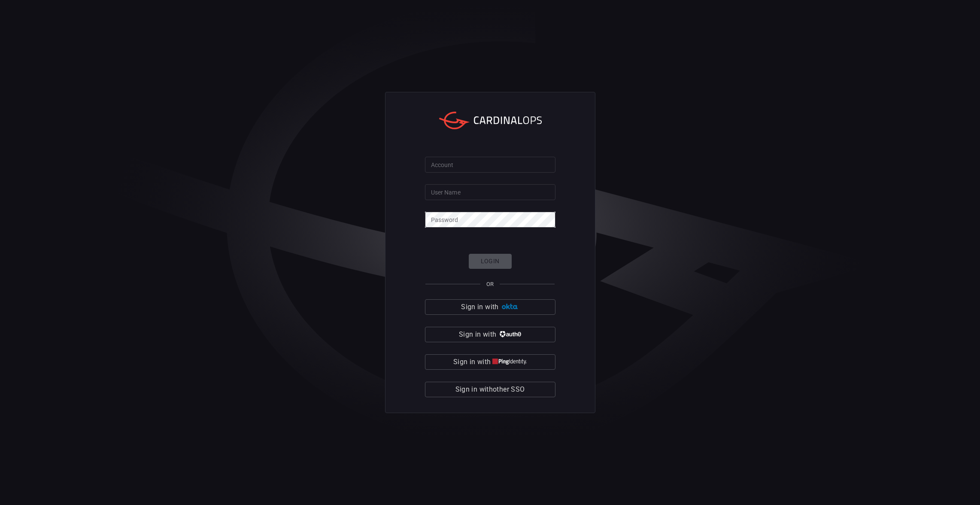 The image size is (980, 505). Describe the element at coordinates (490, 390) in the screenshot. I see `span: Sign in with other SSO` at that location.